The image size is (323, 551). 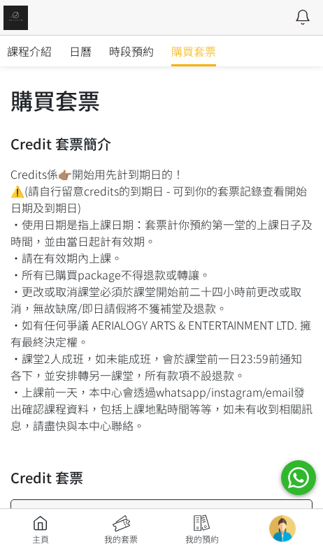 I want to click on span: 課程介紹, so click(x=29, y=51).